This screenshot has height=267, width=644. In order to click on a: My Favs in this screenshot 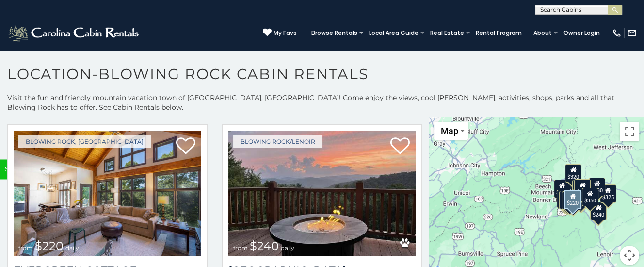, I will do `click(279, 33)`.